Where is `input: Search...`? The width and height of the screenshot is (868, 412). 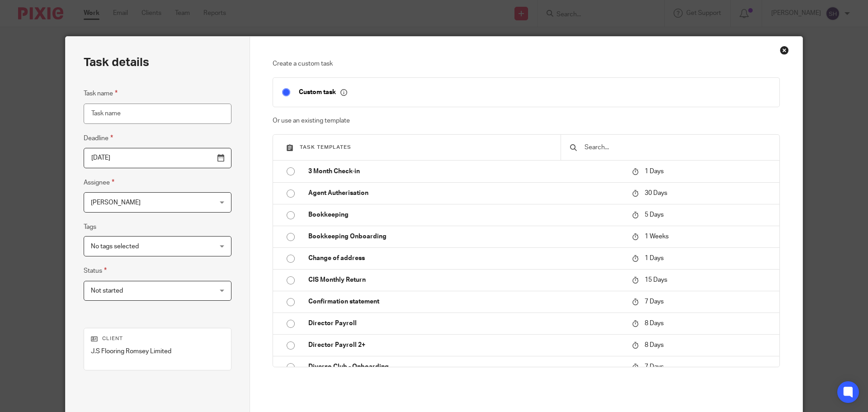 input: Search... is located at coordinates (677, 147).